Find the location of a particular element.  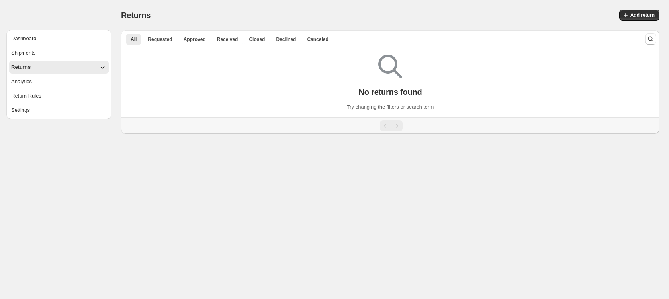

span: Approved is located at coordinates (195, 39).